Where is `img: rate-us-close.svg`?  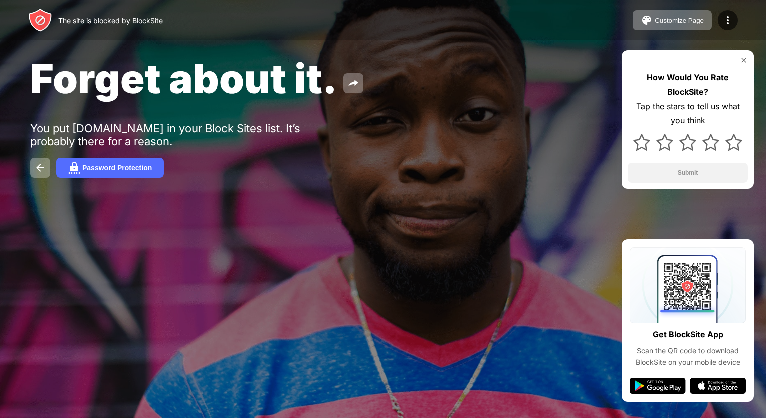 img: rate-us-close.svg is located at coordinates (744, 60).